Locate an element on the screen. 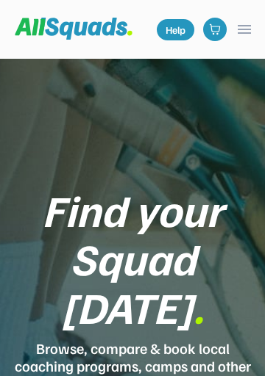 The width and height of the screenshot is (265, 376). button: menu is located at coordinates (244, 29).